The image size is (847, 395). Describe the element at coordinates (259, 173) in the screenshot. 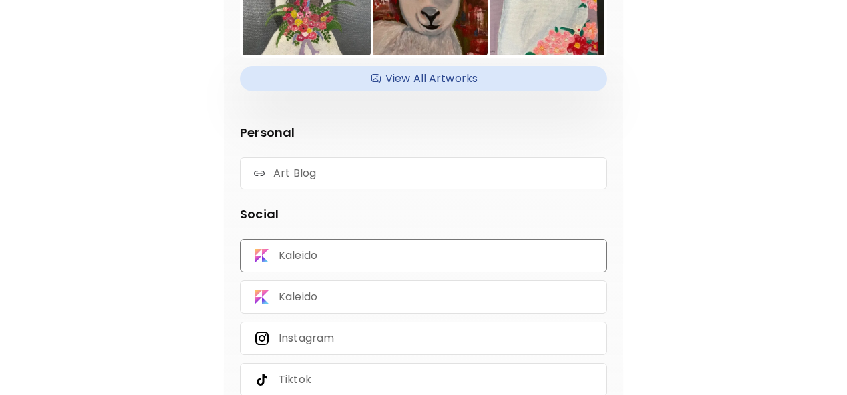

I see `img: link` at that location.